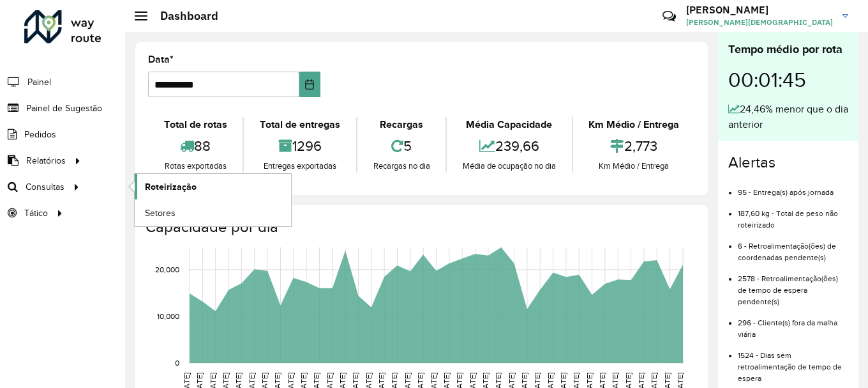 Image resolution: width=868 pixels, height=388 pixels. I want to click on a: Roteirização, so click(212, 187).